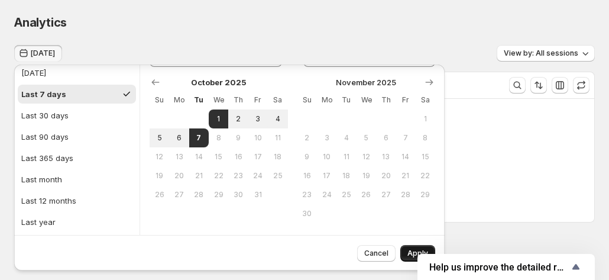 Image resolution: width=609 pixels, height=280 pixels. I want to click on span: 23, so click(238, 176).